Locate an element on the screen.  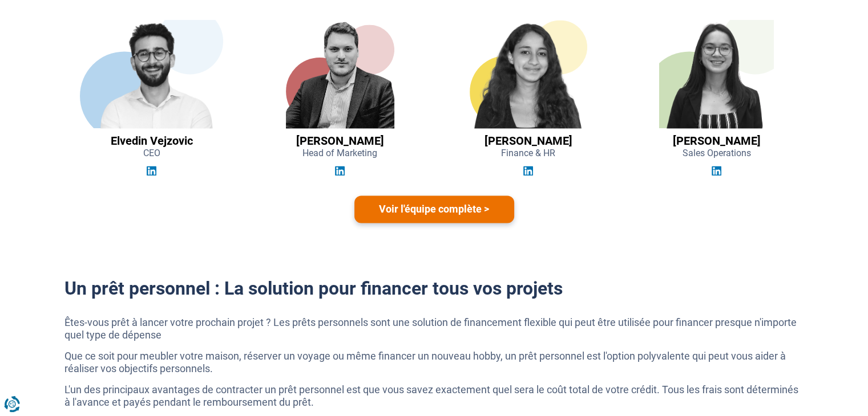
p: L'un des principaux avantages de contracter un prêt personnel est que vous savez exactement quel ... is located at coordinates (434, 396).